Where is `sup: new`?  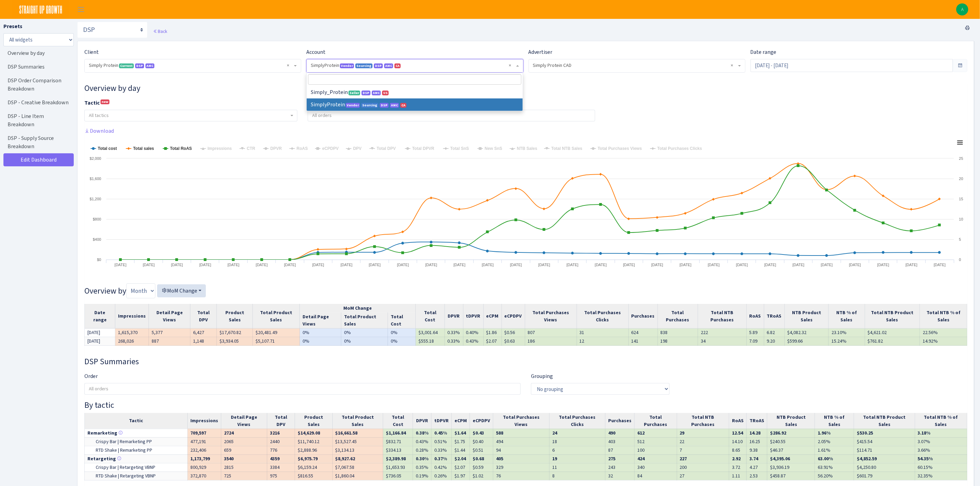 sup: new is located at coordinates (105, 102).